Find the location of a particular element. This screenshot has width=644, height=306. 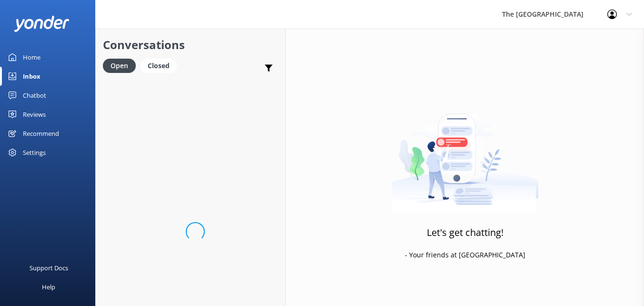

div: Help is located at coordinates (49, 287).